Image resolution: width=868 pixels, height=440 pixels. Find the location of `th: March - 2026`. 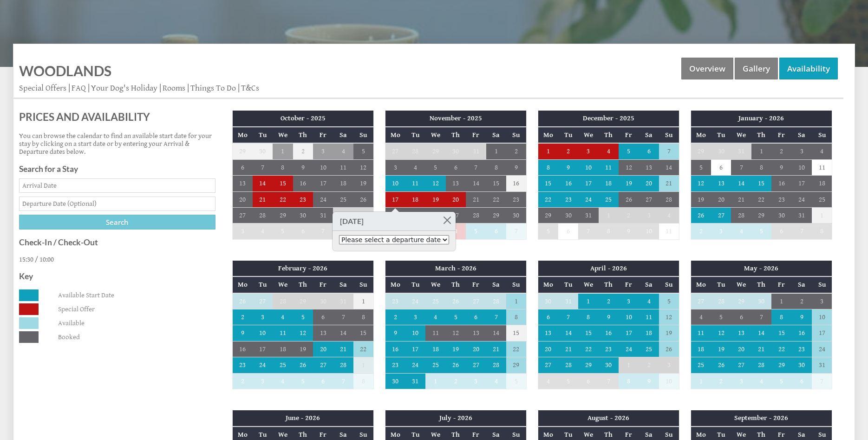

th: March - 2026 is located at coordinates (456, 269).